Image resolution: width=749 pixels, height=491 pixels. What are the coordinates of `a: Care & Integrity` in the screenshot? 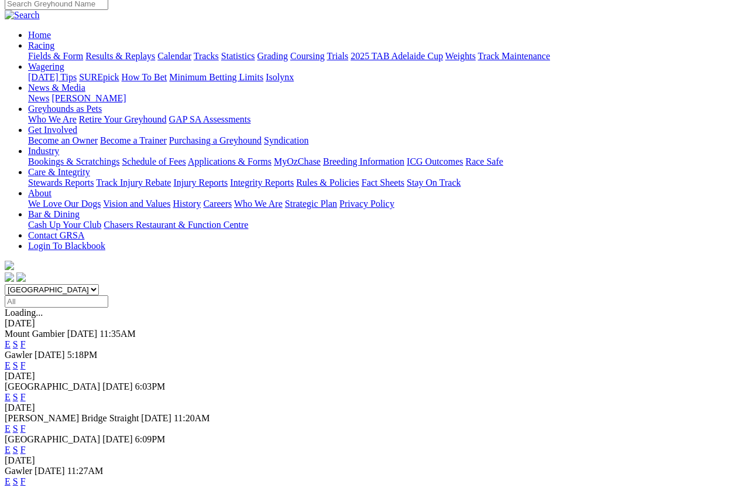 It's located at (59, 172).